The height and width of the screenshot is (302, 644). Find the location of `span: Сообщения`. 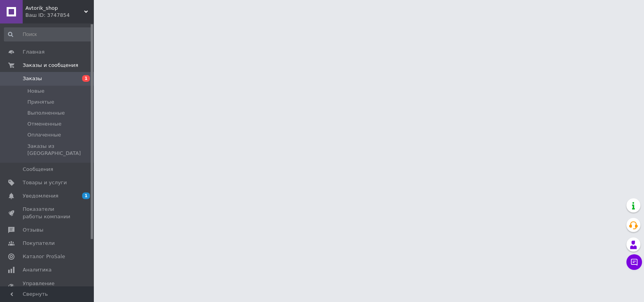

span: Сообщения is located at coordinates (38, 169).